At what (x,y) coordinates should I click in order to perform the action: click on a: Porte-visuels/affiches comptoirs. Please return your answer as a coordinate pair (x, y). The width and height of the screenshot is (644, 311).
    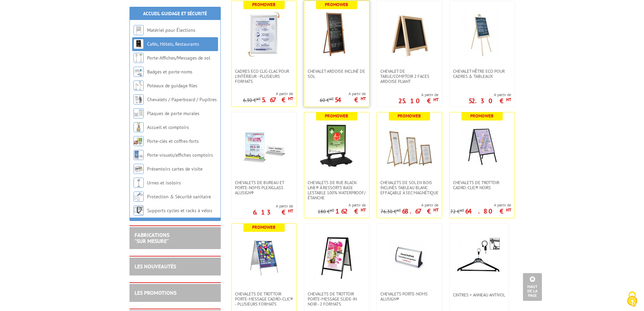
    Looking at the image, I should click on (180, 155).